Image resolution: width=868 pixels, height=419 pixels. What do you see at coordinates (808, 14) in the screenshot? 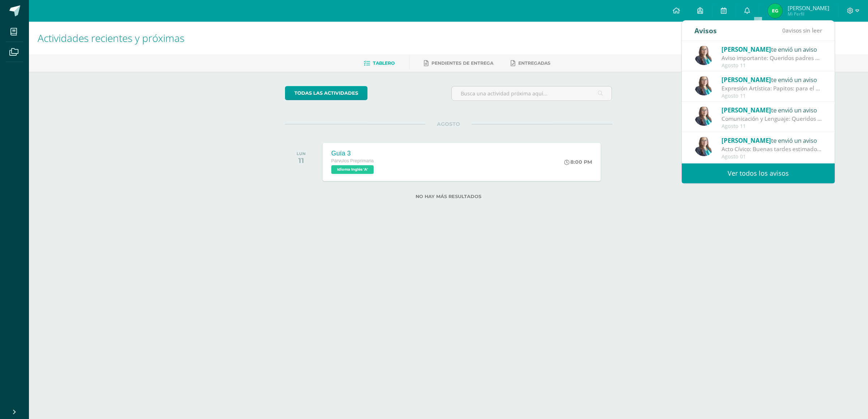
I see `span: Mi Perfil` at bounding box center [808, 14].